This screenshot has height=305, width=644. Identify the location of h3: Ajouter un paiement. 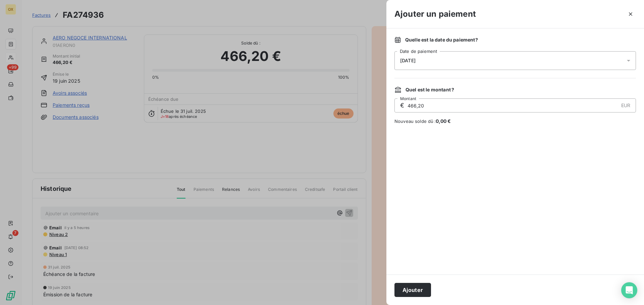
(435, 14).